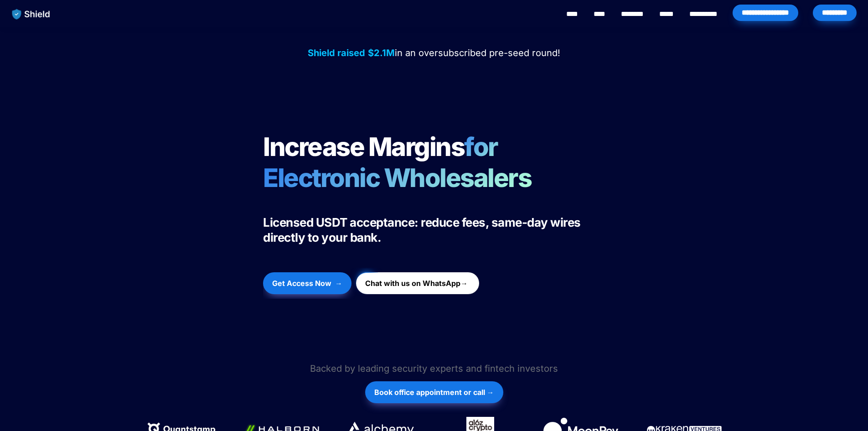 The image size is (868, 431). What do you see at coordinates (307, 283) in the screenshot?
I see `a: Get Access Now →` at bounding box center [307, 283].